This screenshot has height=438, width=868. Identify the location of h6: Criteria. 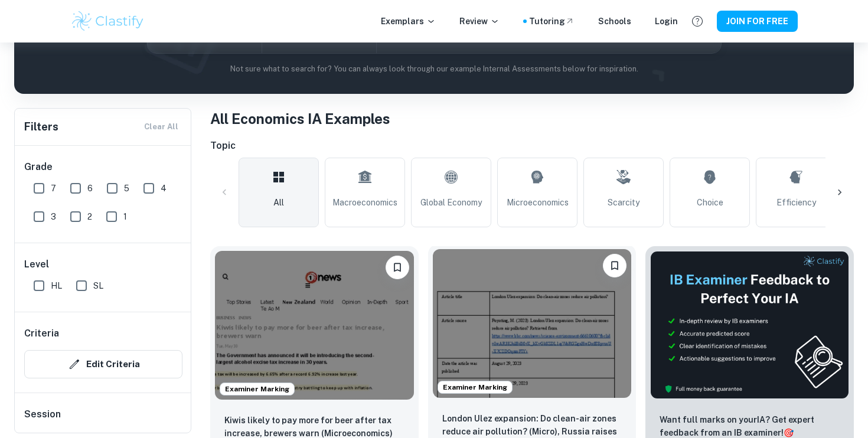
(42, 333).